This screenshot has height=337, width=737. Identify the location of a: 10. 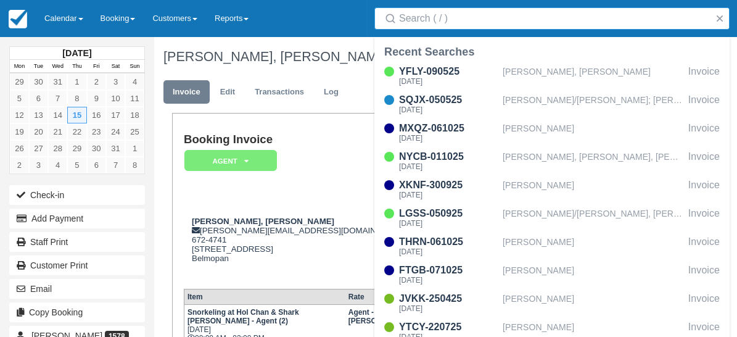
(115, 98).